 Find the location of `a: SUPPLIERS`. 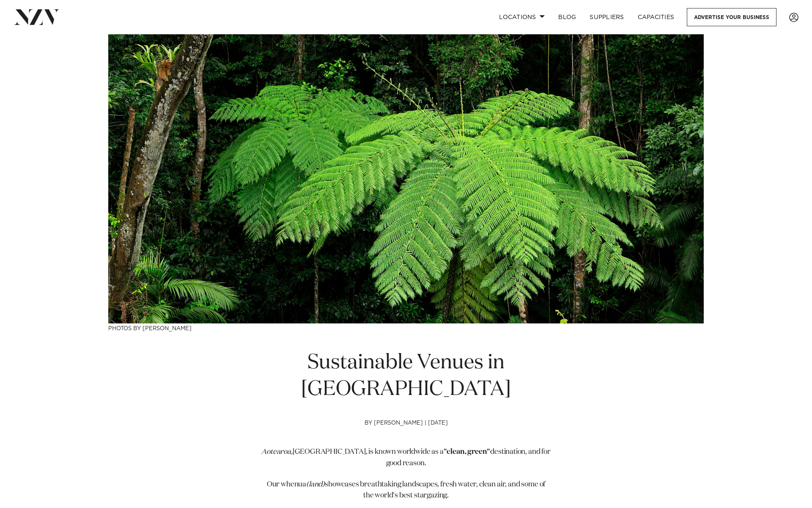

a: SUPPLIERS is located at coordinates (607, 17).